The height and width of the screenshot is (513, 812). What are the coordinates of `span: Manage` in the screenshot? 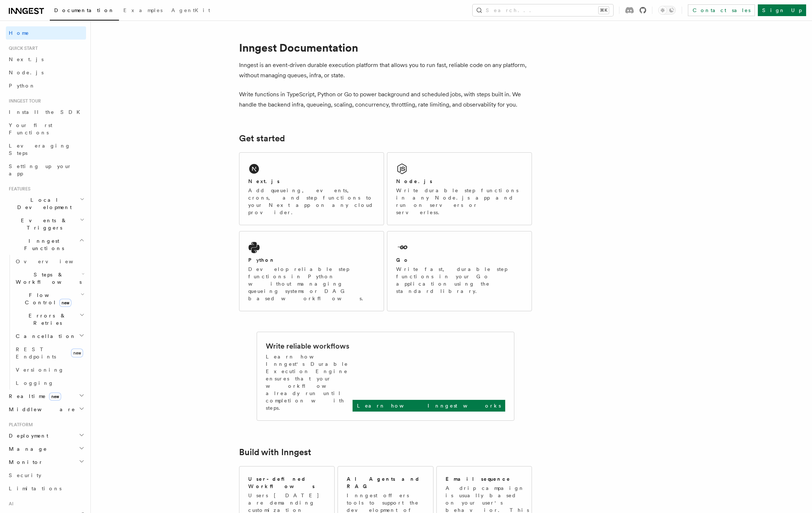 It's located at (27, 449).